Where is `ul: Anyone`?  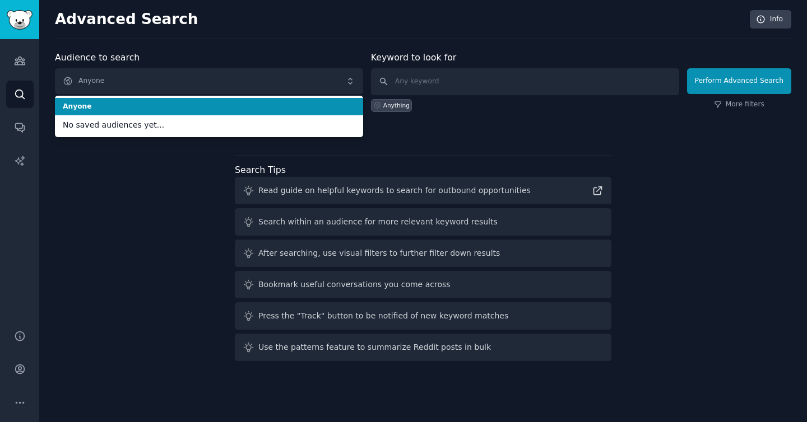
ul: Anyone is located at coordinates (209, 117).